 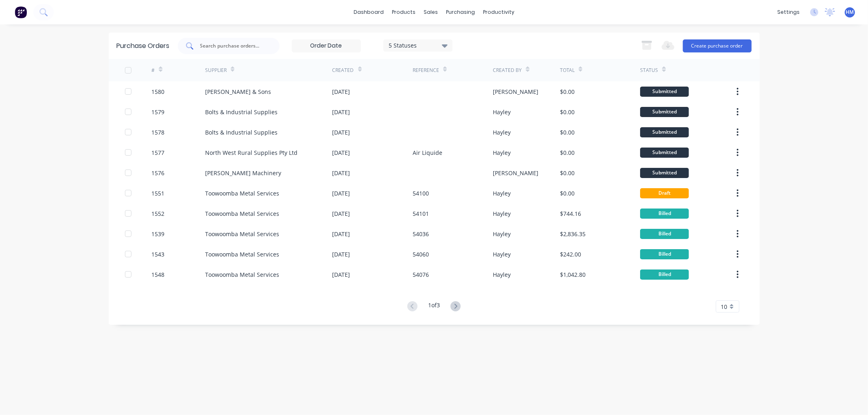 I want to click on div: 1579, so click(x=158, y=112).